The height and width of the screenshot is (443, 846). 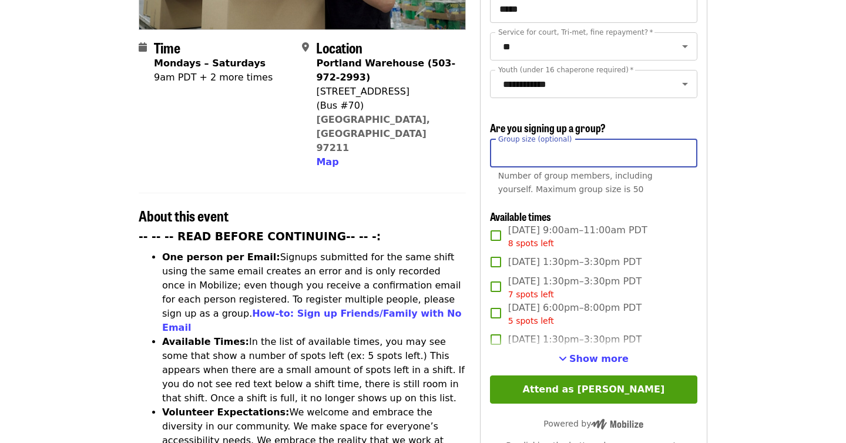 I want to click on strong: -- -- -- READ BEFORE CONTINUING-- -- -:, so click(x=260, y=236).